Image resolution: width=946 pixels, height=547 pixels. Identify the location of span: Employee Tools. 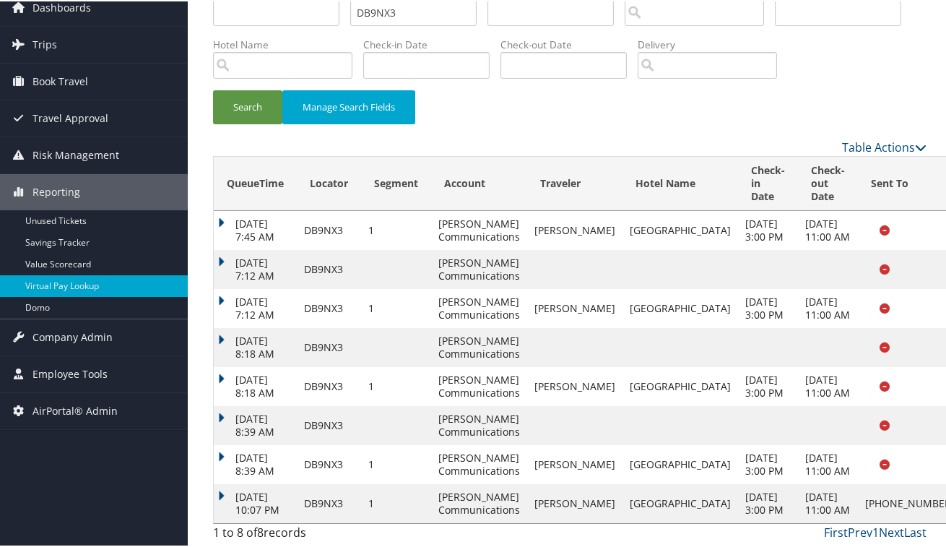
(70, 373).